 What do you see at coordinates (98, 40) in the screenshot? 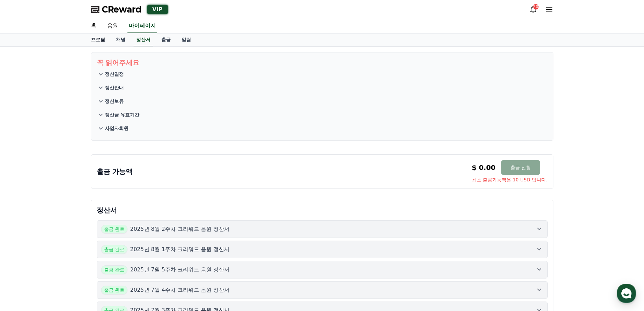
I see `a: 프로필` at bounding box center [98, 40].